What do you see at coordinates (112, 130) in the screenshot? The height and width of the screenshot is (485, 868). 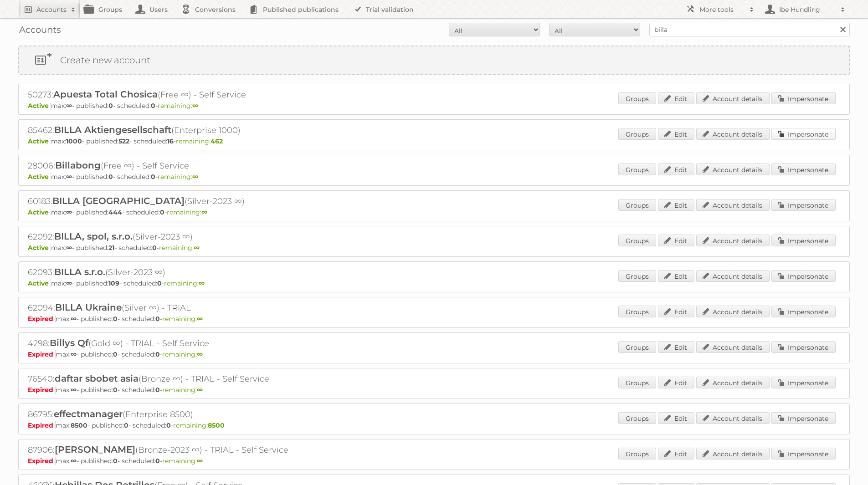 I see `span: BILLA Aktiengesellschaft` at bounding box center [112, 130].